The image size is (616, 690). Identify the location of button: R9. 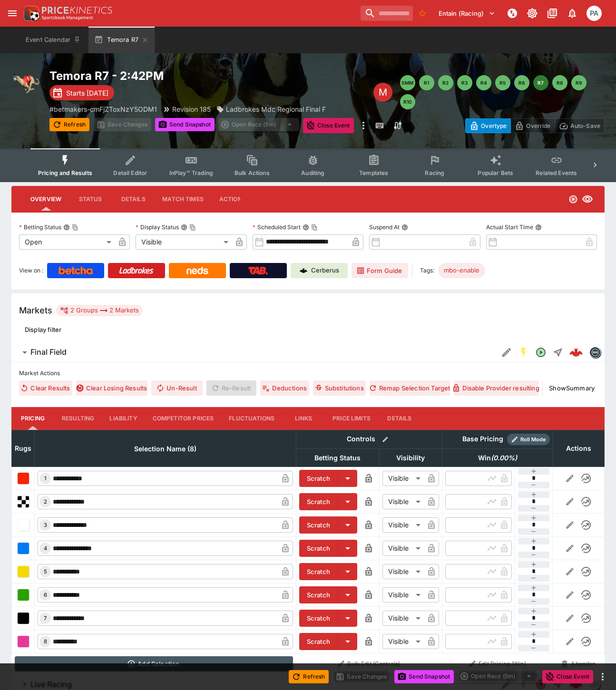
(579, 83).